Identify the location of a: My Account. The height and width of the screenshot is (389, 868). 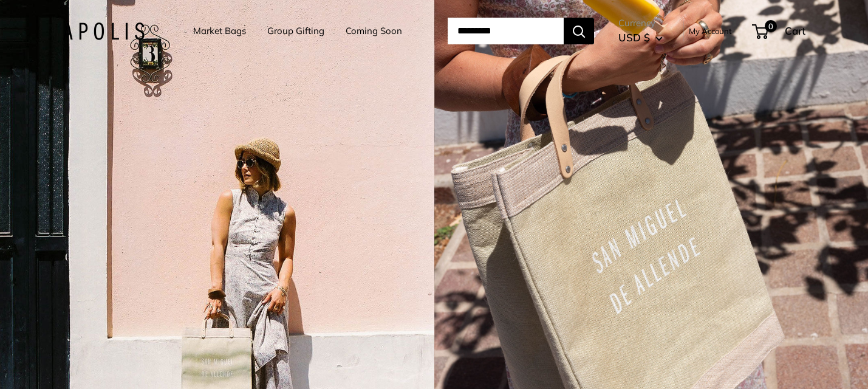
(710, 31).